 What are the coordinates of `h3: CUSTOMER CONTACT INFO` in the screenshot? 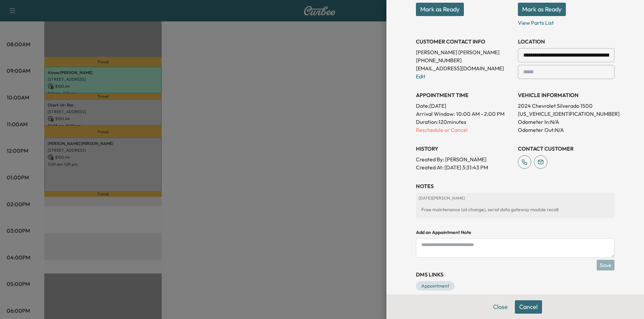 It's located at (464, 42).